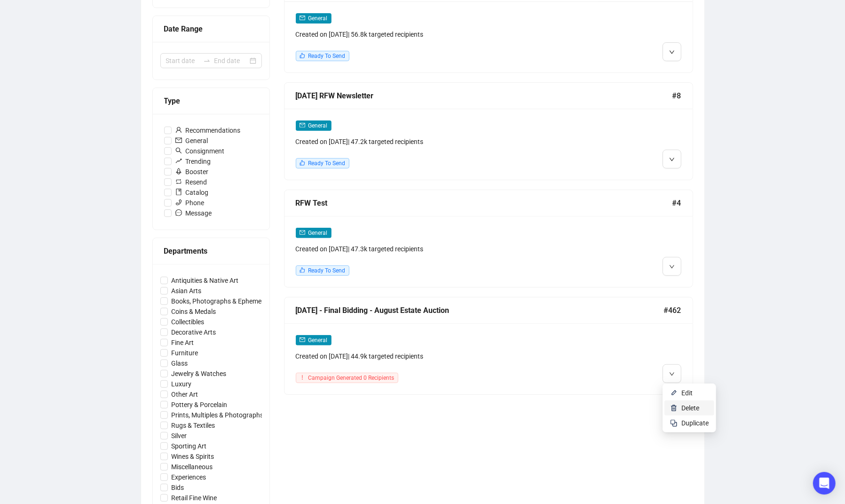  I want to click on span: Books, Photographs & Ephemera, so click(220, 301).